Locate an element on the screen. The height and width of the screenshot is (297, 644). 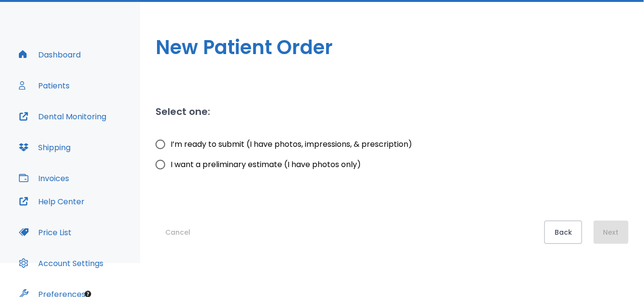
a: Dashboard is located at coordinates (50, 55).